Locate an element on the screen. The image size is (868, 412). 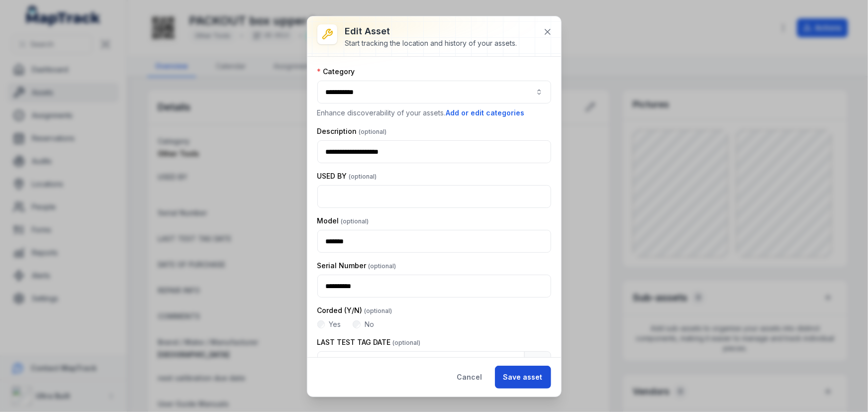
label: No is located at coordinates (369, 325).